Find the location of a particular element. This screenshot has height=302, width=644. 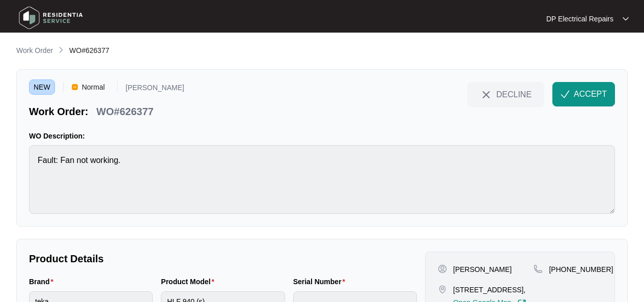

img: residentia service logo is located at coordinates (51, 18).